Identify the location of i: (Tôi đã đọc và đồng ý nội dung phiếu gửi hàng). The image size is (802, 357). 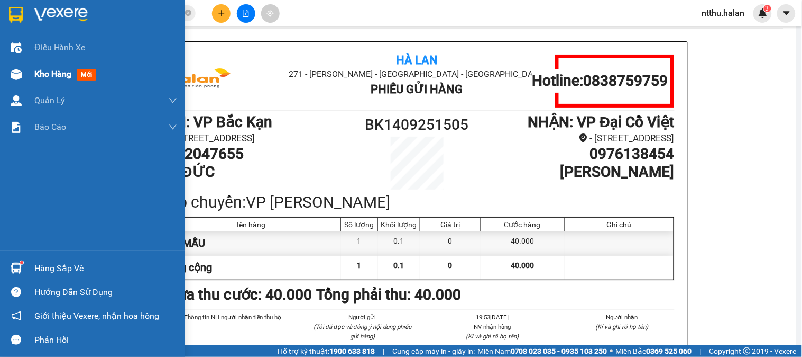
(362, 331).